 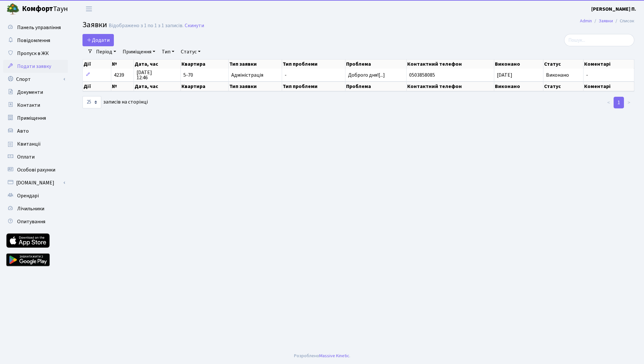 I want to click on span: 0503858085, so click(x=450, y=75).